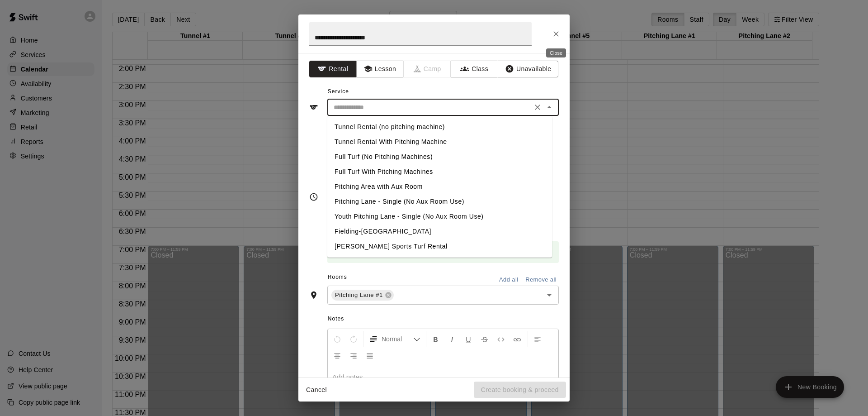  Describe the element at coordinates (517, 339) in the screenshot. I see `button: Insert Link` at that location.